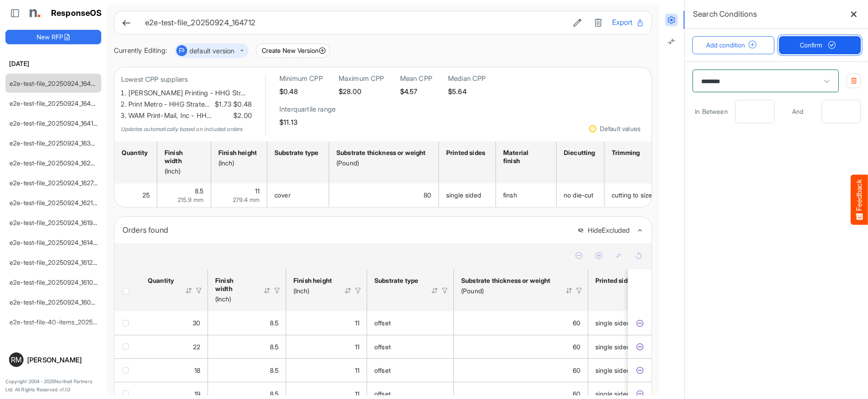 Image resolution: width=868 pixels, height=399 pixels. Describe the element at coordinates (641, 370) in the screenshot. I see `td: 578e6e2c-72e4-4ee0-a263-79f7f88fa8c4 is template cell Column Header` at that location.